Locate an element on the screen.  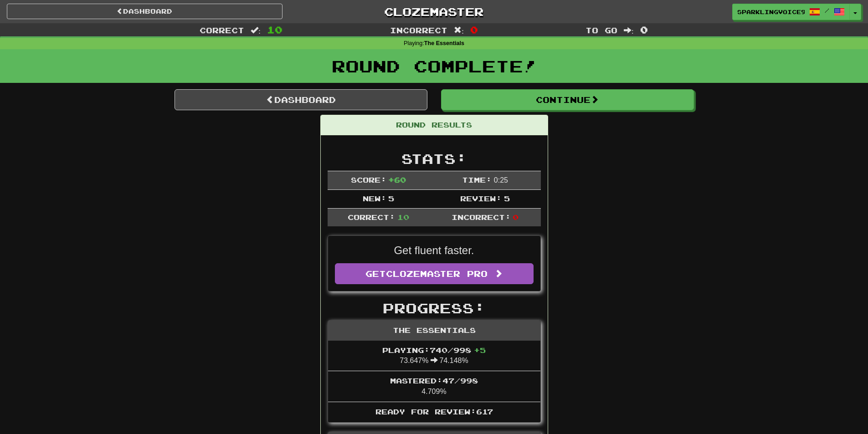
span: New: is located at coordinates (374, 198).